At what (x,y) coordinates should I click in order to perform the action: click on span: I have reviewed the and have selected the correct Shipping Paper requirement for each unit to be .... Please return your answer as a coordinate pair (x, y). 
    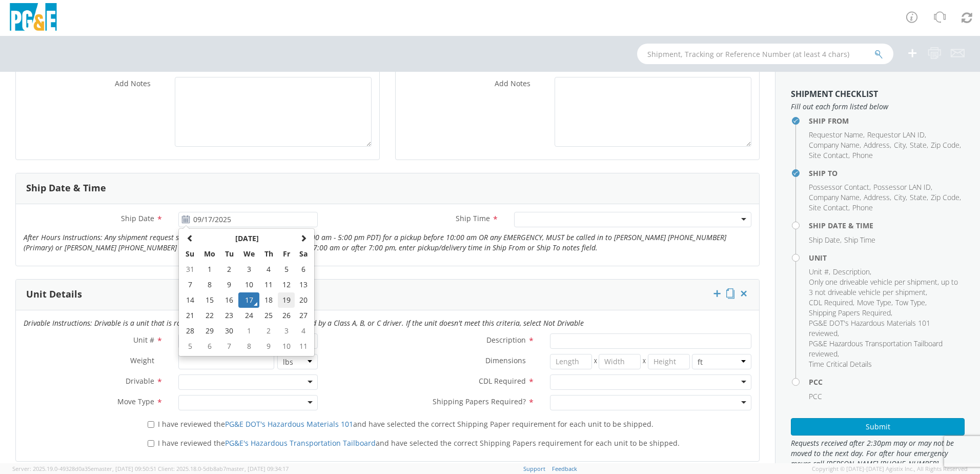
    Looking at the image, I should click on (405, 424).